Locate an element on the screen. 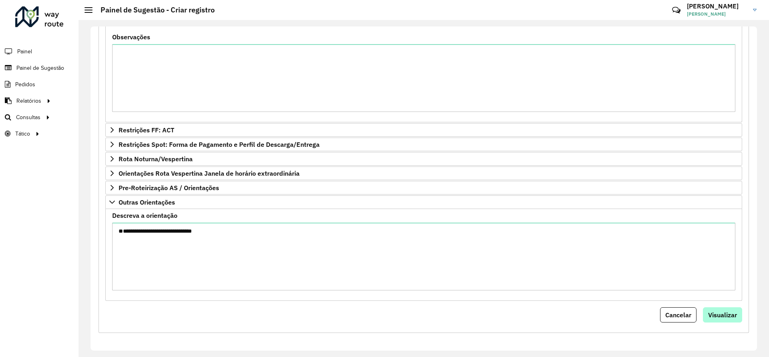 The height and width of the screenshot is (357, 769). span: Pedidos is located at coordinates (25, 84).